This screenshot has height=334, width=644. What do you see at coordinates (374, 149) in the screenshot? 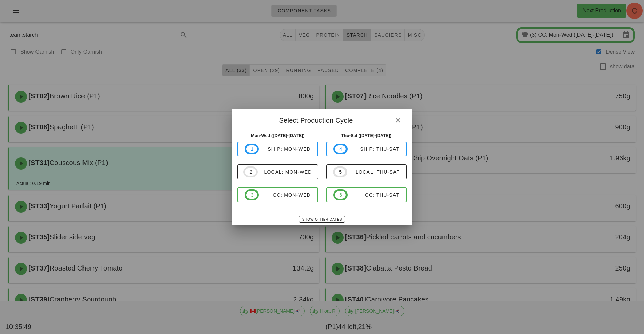
I see `div: ship: Thu-Sat` at bounding box center [374, 149].